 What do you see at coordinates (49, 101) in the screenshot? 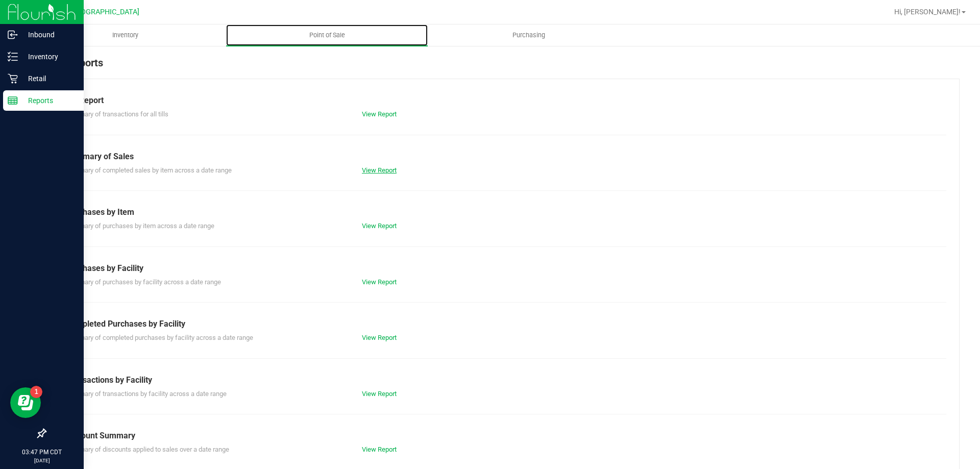
I see `p: Reports` at bounding box center [49, 101].